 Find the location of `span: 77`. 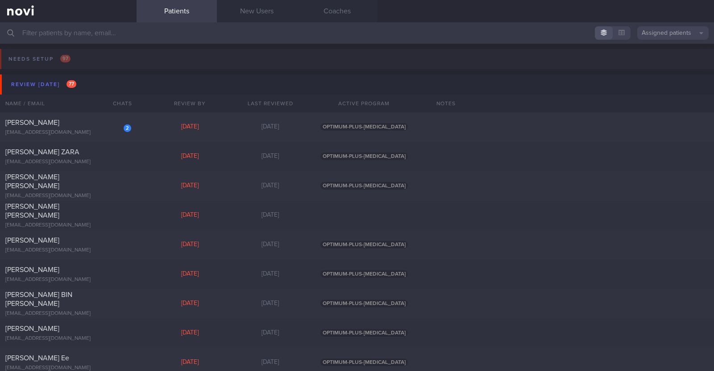

span: 77 is located at coordinates (71, 84).